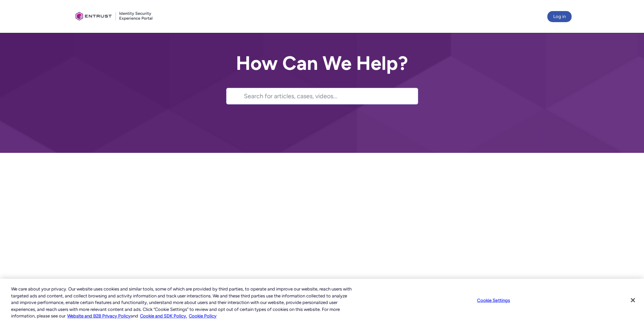 Image resolution: width=644 pixels, height=323 pixels. I want to click on a: Cookie Policy, so click(202, 316).